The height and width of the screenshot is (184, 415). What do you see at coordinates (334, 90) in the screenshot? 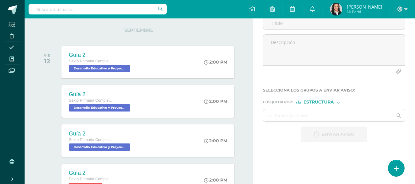
I see `label: Selecciona los grupos a enviar aviso :` at bounding box center [334, 90].